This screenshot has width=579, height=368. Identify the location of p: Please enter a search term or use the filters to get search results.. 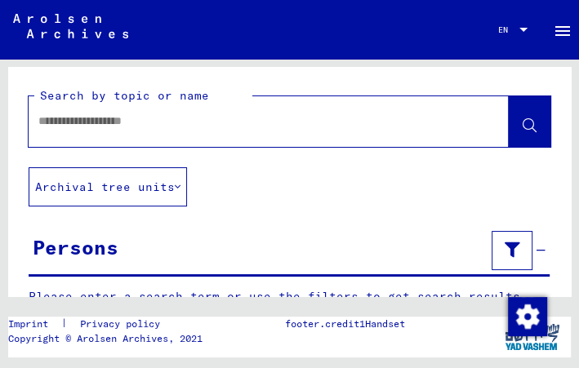
(289, 296).